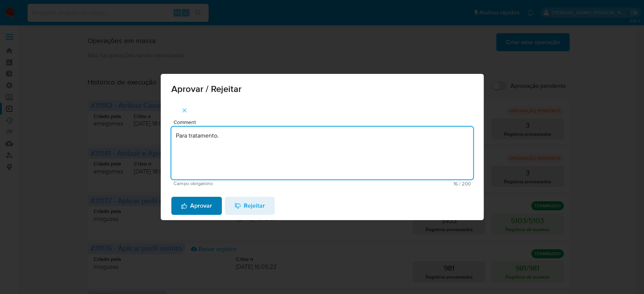  What do you see at coordinates (322, 153) in the screenshot?
I see `textarea: Para tratamento.` at bounding box center [322, 153].